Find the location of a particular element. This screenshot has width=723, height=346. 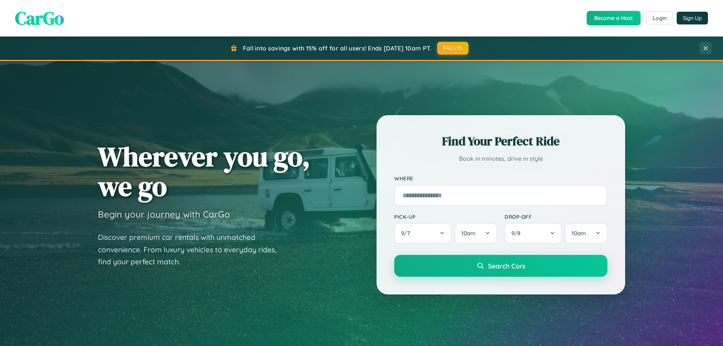

p: Book in minutes, drive in style is located at coordinates (500, 158).